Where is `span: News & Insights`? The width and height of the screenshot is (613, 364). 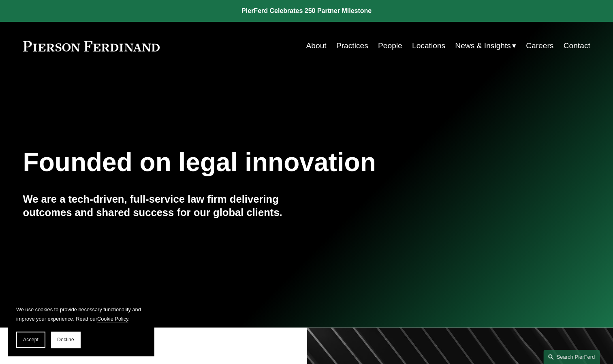 span: News & Insights is located at coordinates (483, 46).